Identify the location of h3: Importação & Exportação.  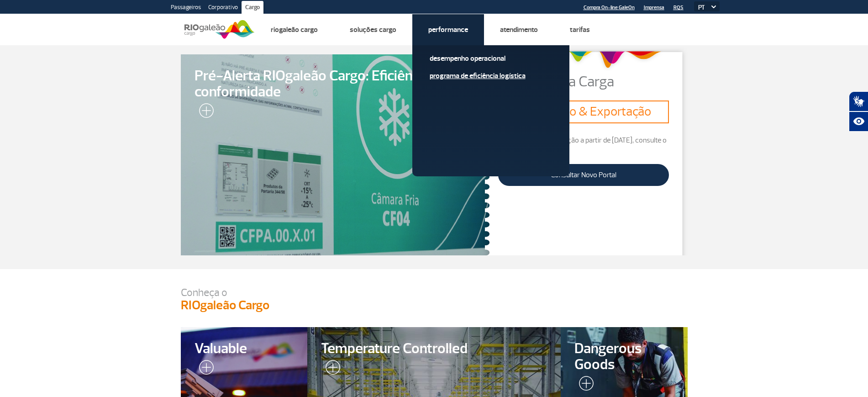
(583, 112).